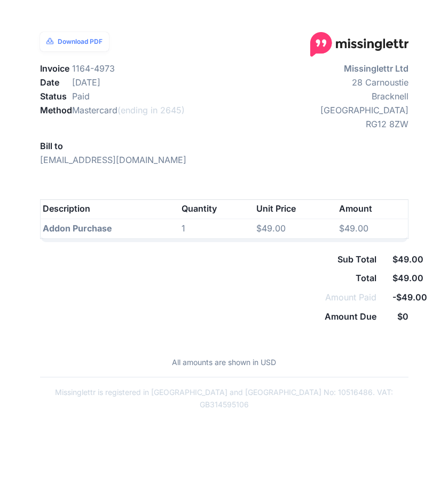 Image resolution: width=448 pixels, height=480 pixels. I want to click on th: Addon Purchase, so click(109, 229).